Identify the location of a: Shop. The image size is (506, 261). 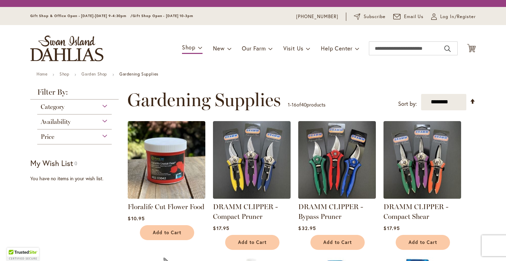
(64, 74).